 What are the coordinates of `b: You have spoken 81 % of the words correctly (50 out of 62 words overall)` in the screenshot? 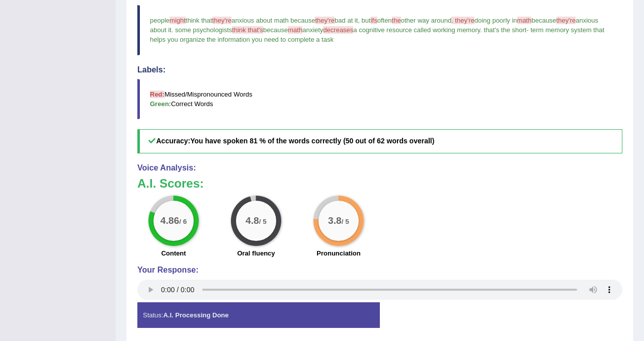 It's located at (312, 141).